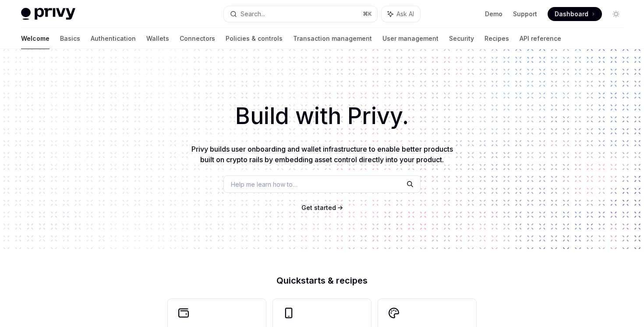 The width and height of the screenshot is (644, 327). I want to click on button: Toggle dark mode, so click(616, 14).